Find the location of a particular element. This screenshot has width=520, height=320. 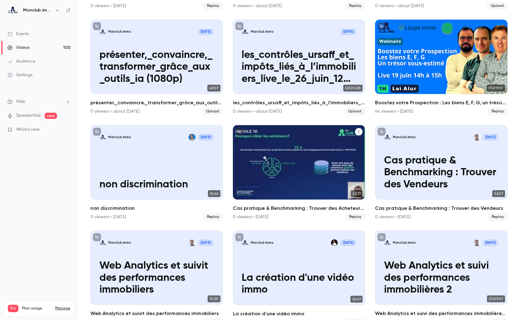

img: Monclub immo is located at coordinates (13, 10).